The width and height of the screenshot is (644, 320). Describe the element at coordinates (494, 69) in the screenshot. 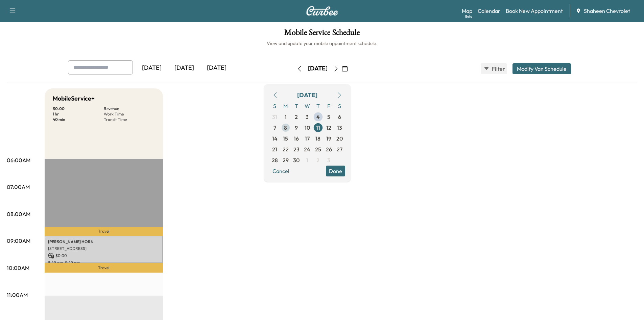

I see `button: Filter` at that location.